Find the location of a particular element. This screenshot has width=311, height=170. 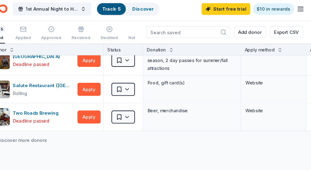

button: Declined is located at coordinates (121, 34).